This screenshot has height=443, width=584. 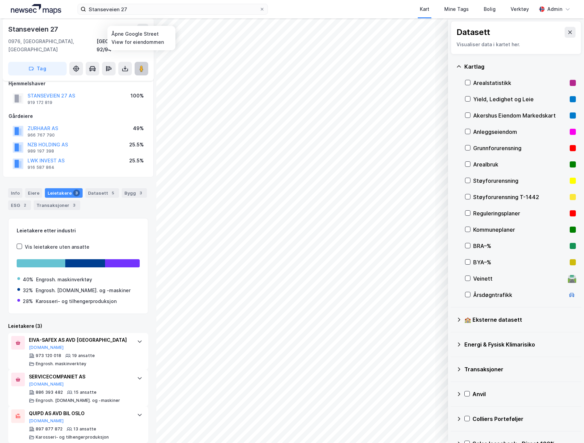 What do you see at coordinates (519, 279) in the screenshot?
I see `div: Veinett` at bounding box center [519, 279].